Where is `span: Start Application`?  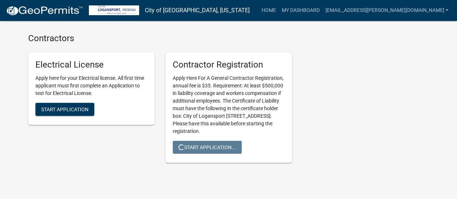
span: Start Application is located at coordinates (65, 110).